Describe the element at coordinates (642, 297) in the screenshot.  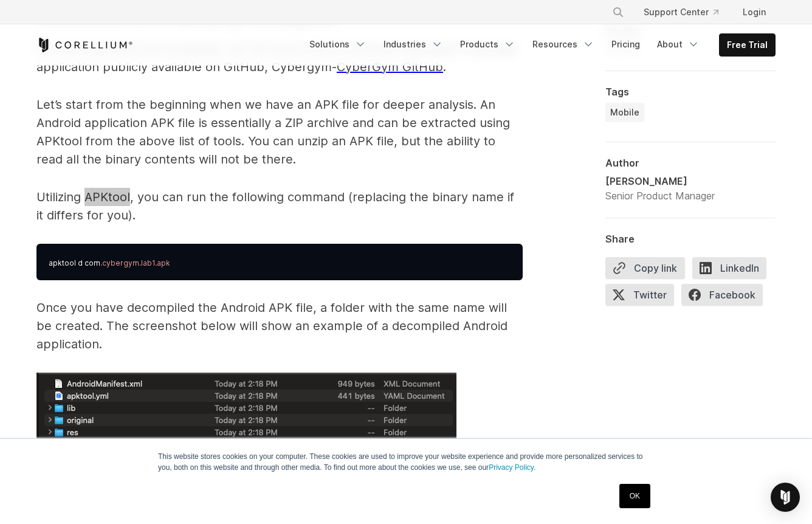
I see `a: Twitter` at that location.